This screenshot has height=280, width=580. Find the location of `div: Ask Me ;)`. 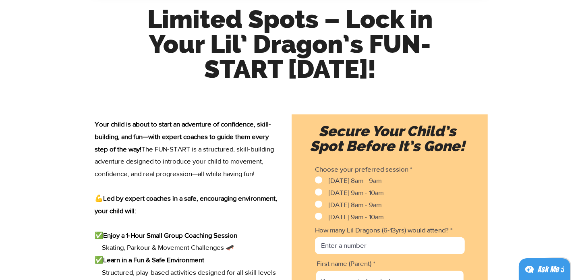

div: Ask Me ;) is located at coordinates (550, 269).